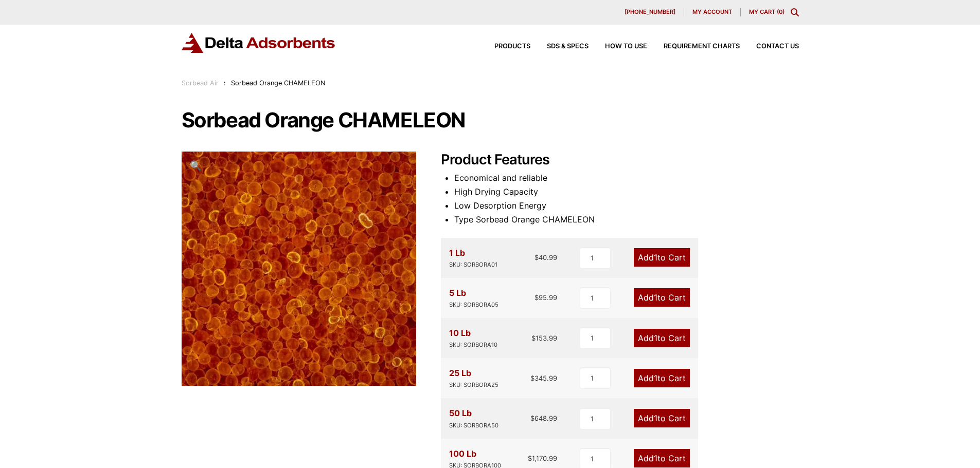 This screenshot has height=468, width=980. What do you see at coordinates (278, 83) in the screenshot?
I see `span: Sorbead Orange CHAMELEON` at bounding box center [278, 83].